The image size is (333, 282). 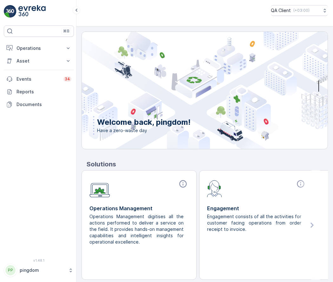 I want to click on span: v 1.48.1, so click(x=39, y=260).